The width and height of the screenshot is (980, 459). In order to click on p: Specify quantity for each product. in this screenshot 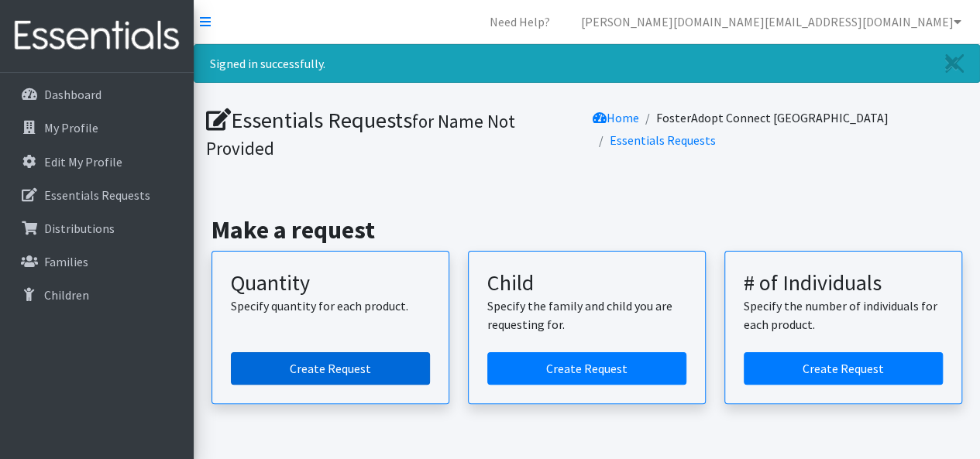, I will do `click(330, 305)`.